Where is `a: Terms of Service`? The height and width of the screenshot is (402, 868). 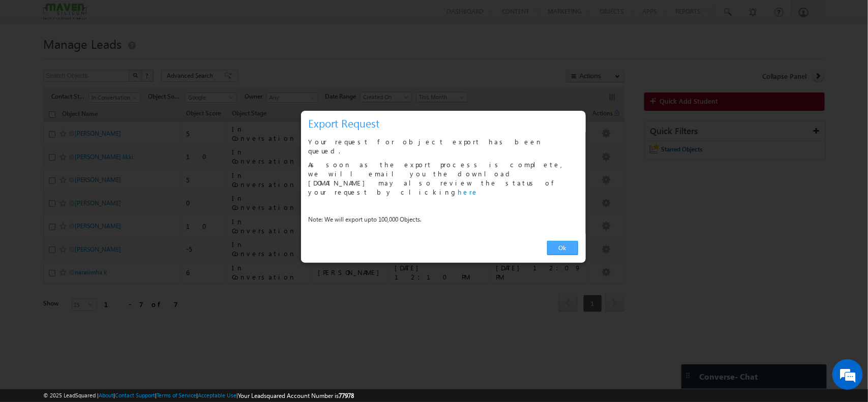 a: Terms of Service is located at coordinates (177, 395).